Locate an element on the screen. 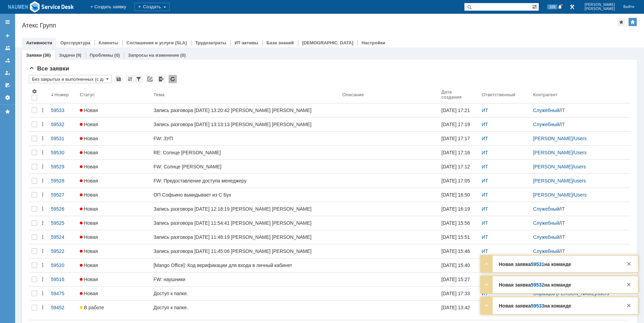 This screenshot has width=644, height=323. a: ИТ-активы is located at coordinates (246, 43).